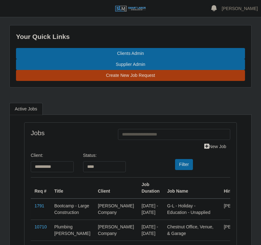 The width and height of the screenshot is (261, 245). I want to click on th: Job Duration, so click(151, 188).